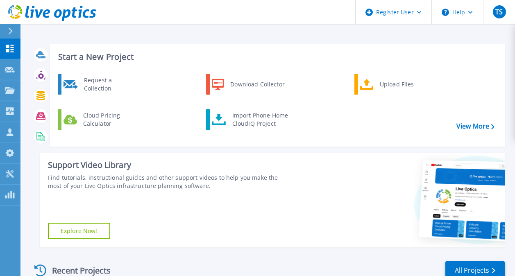  Describe the element at coordinates (248, 84) in the screenshot. I see `a: Download Collector` at that location.